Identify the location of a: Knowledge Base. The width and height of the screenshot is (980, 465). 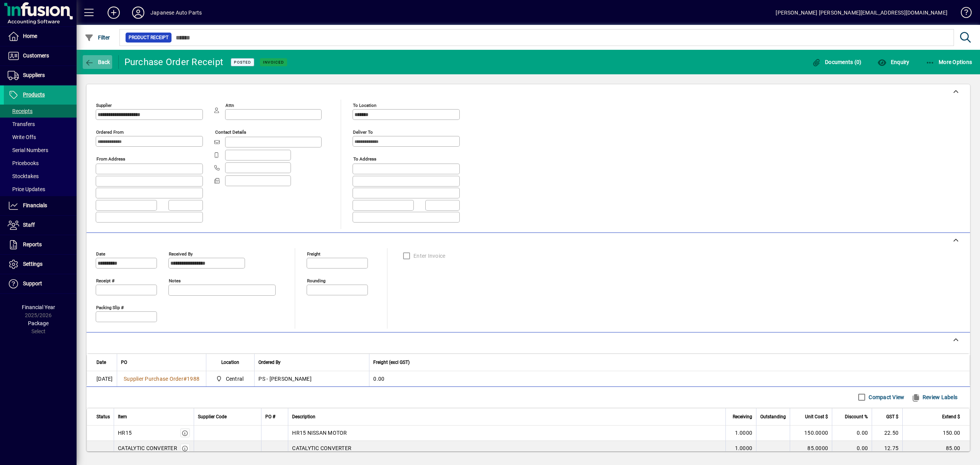
(963, 14).